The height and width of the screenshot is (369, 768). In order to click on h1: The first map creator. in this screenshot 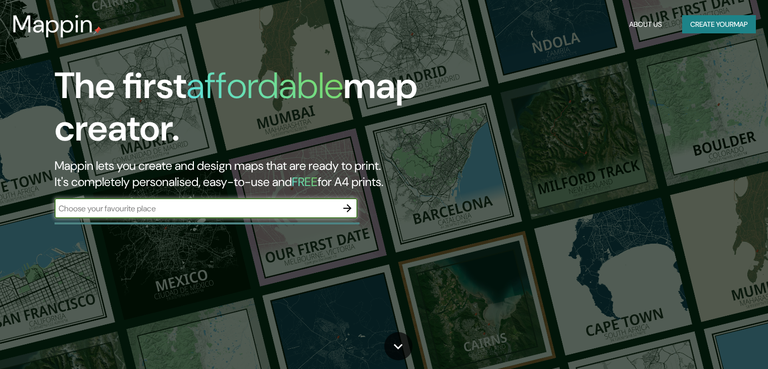, I will do `click(246, 111)`.